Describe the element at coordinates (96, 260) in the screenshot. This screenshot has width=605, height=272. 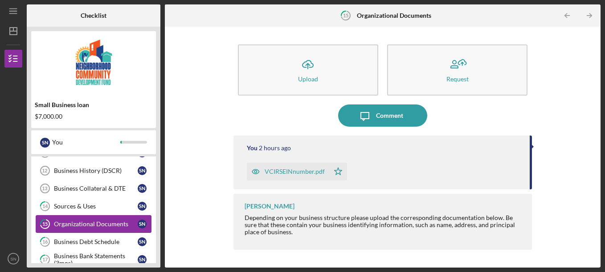
I see `div: Business Bank Statements (3mos)` at that location.